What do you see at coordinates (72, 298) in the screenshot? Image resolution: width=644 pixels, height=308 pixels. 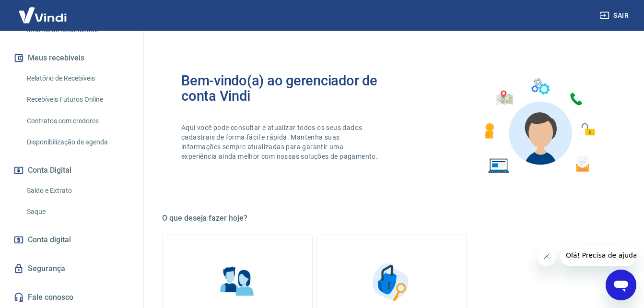 I see `a: Fale conosco` at bounding box center [72, 298].